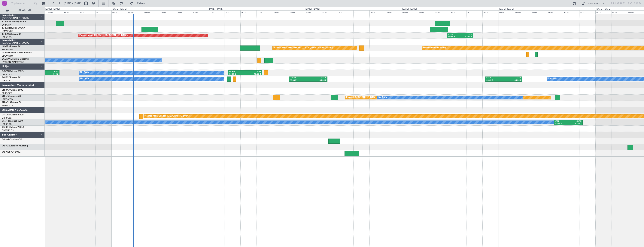  I want to click on a: OY-NBSPC12/NG, so click(11, 152).